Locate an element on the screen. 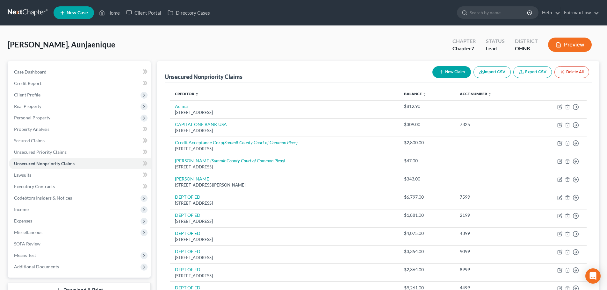  input: Search by name... is located at coordinates (498, 12).